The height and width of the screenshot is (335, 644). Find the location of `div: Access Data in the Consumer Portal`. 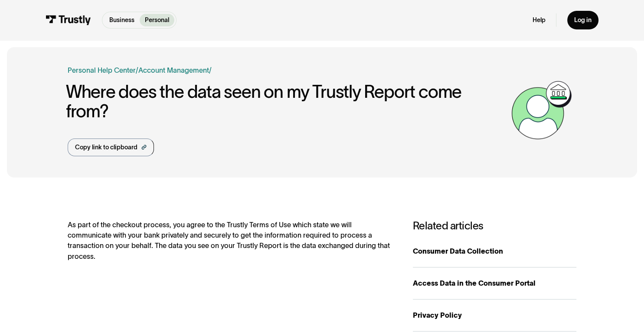

div: Access Data in the Consumer Portal is located at coordinates (495, 283).